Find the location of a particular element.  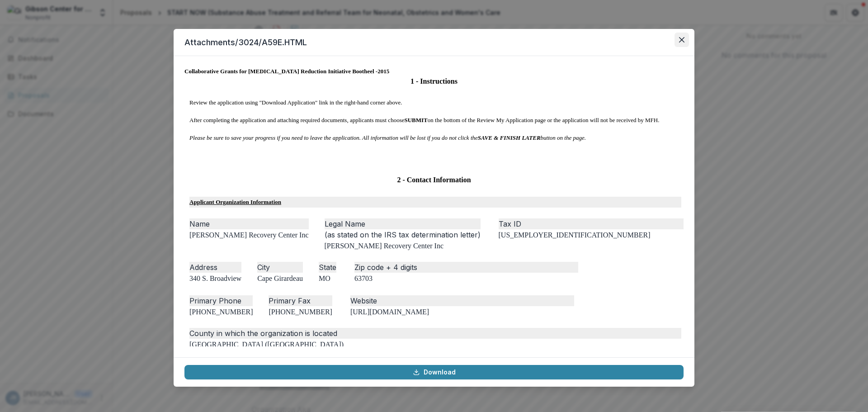

span: Zip code + 4 digits is located at coordinates (385, 267).